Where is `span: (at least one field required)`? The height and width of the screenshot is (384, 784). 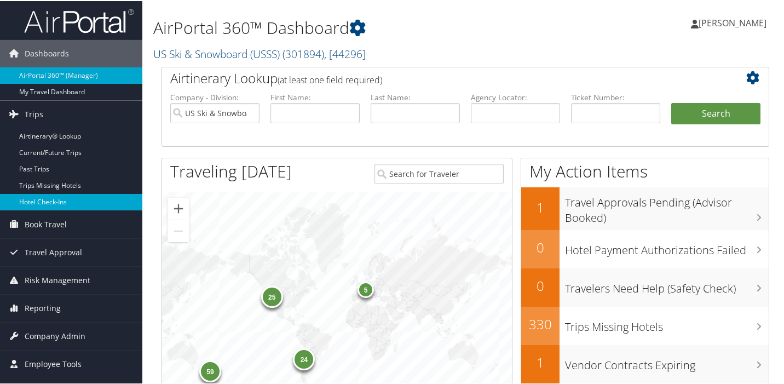 span: (at least one field required) is located at coordinates (330, 79).